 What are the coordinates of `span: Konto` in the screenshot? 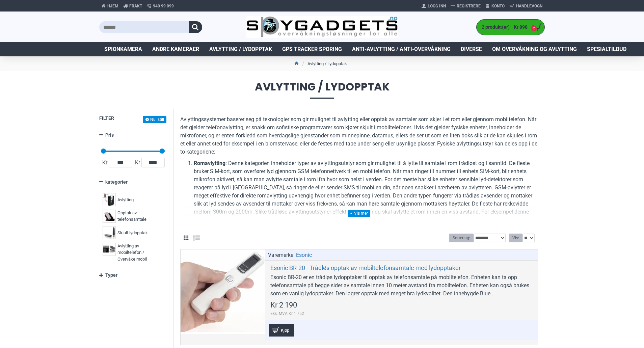 It's located at (498, 6).